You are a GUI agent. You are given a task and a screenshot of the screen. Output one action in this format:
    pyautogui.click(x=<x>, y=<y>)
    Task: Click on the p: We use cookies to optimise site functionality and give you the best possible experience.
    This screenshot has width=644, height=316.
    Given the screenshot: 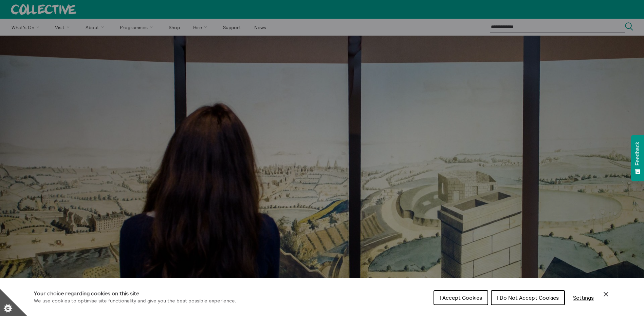 What is the action you would take?
    pyautogui.click(x=135, y=301)
    